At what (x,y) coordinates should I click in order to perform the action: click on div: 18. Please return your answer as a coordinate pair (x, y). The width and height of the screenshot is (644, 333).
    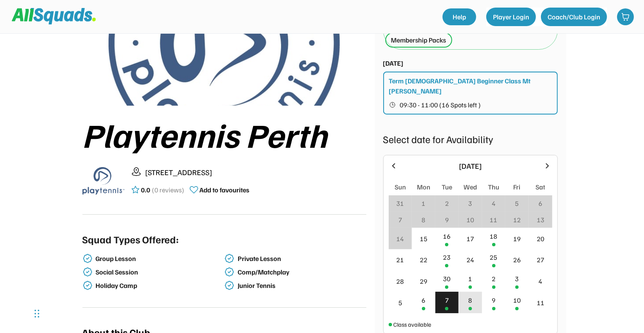
    Looking at the image, I should click on (494, 236).